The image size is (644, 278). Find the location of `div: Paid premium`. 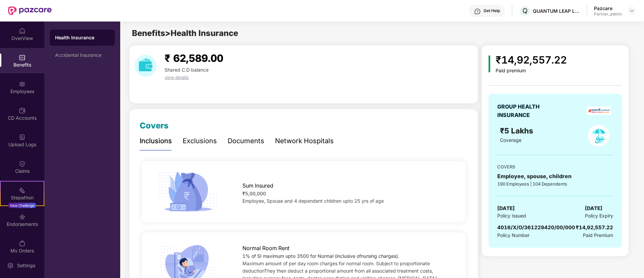

div: Paid premium is located at coordinates (531, 70).